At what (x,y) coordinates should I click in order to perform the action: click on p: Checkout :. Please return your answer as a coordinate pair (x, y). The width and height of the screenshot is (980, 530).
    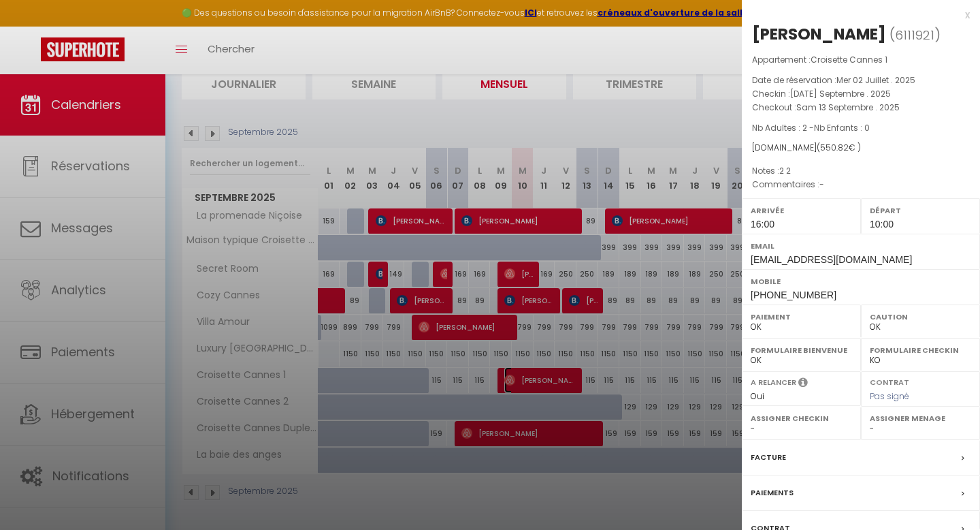
    Looking at the image, I should click on (861, 107).